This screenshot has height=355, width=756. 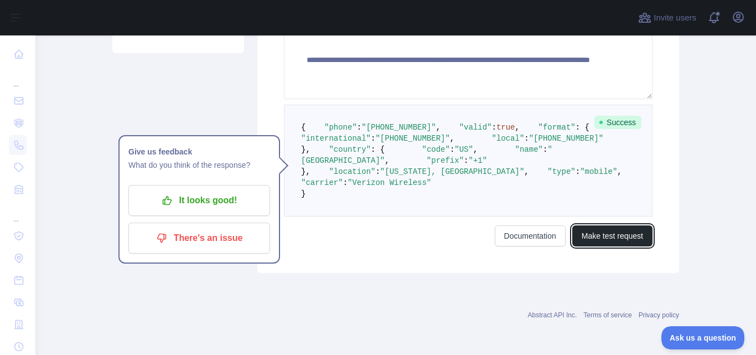 I want to click on p: There's an issue, so click(x=199, y=238).